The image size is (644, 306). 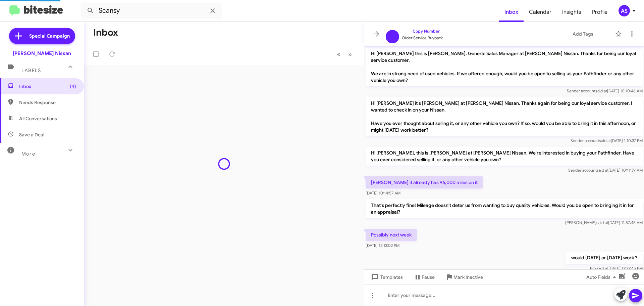 What do you see at coordinates (386, 277) in the screenshot?
I see `span: Templates` at bounding box center [386, 277].